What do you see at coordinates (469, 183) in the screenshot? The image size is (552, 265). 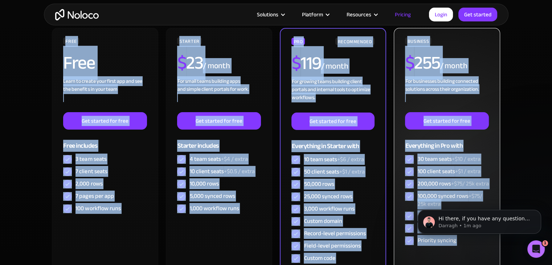 I see `span: +$75/ 25k extra` at bounding box center [469, 183].